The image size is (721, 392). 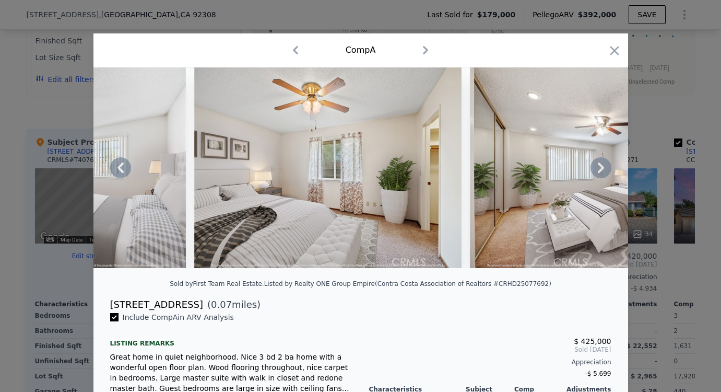 What do you see at coordinates (178, 317) in the screenshot?
I see `span: Include Comp A in ARV Analysis` at bounding box center [178, 317].